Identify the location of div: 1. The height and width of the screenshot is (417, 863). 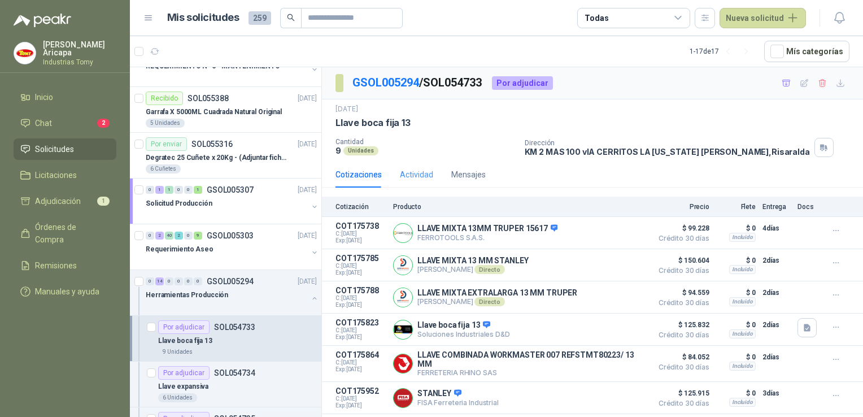
(159, 190).